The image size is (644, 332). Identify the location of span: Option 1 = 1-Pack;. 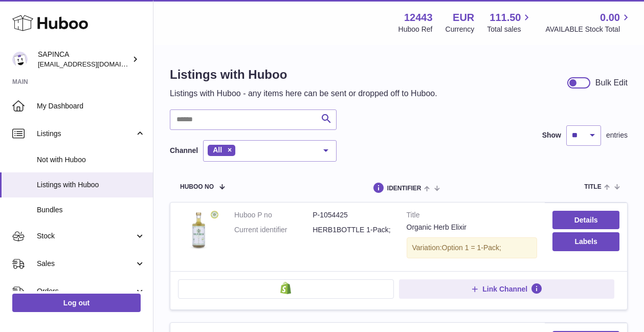
(471, 248).